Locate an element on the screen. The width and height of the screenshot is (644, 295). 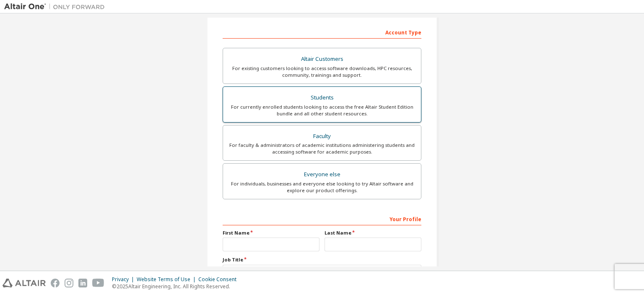
img: facebook.svg is located at coordinates (55, 283).